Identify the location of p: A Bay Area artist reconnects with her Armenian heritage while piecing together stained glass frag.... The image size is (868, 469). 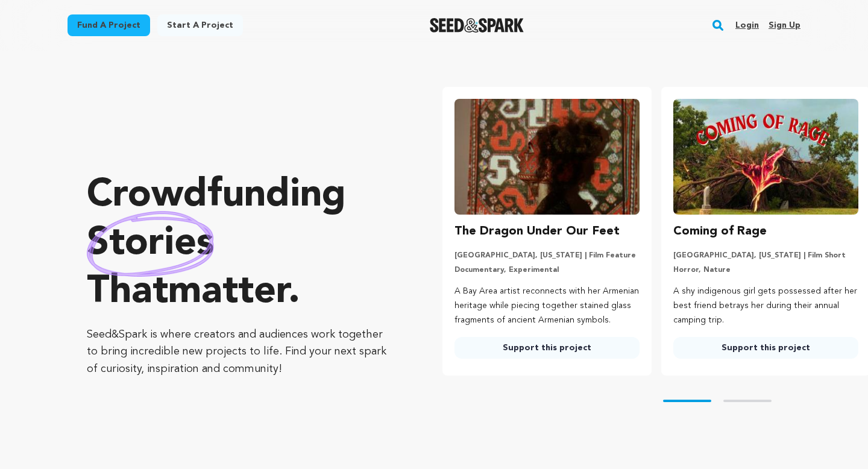
(547, 305).